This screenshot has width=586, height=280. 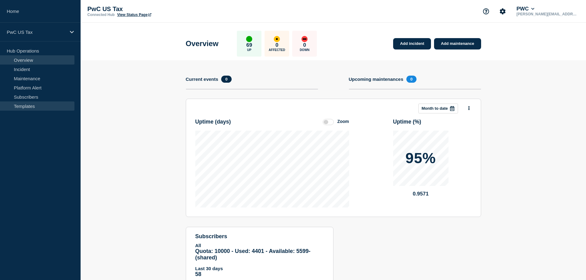 What do you see at coordinates (435, 108) in the screenshot?
I see `p: Month to date` at bounding box center [435, 108].